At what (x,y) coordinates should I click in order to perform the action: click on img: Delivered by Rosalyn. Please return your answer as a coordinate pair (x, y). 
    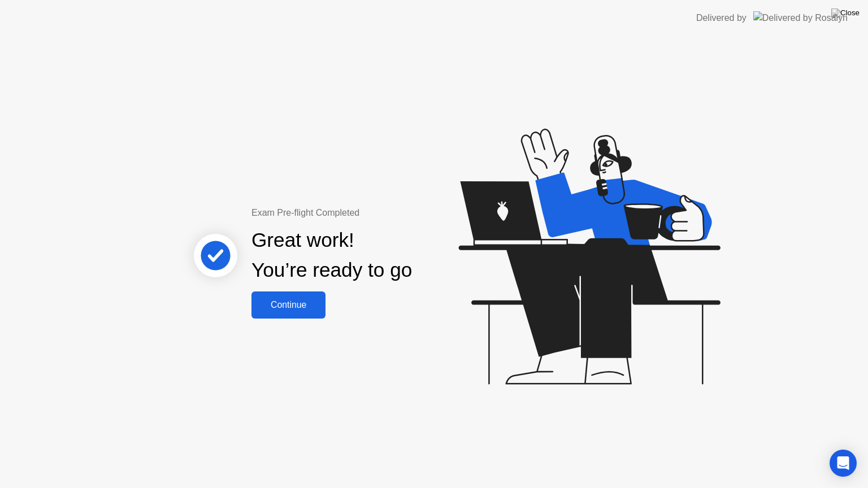
    Looking at the image, I should click on (800, 17).